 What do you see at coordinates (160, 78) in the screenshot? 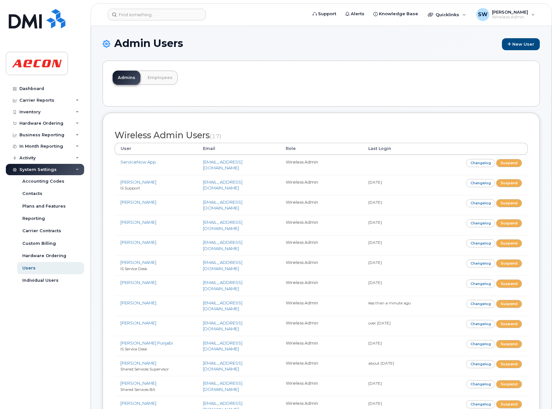
I see `a: Employees` at bounding box center [160, 78].